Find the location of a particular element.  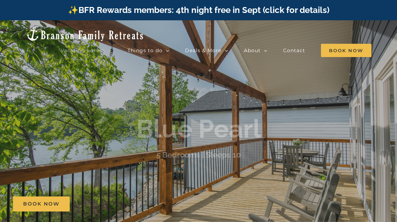

span: Deals & More is located at coordinates (203, 51).